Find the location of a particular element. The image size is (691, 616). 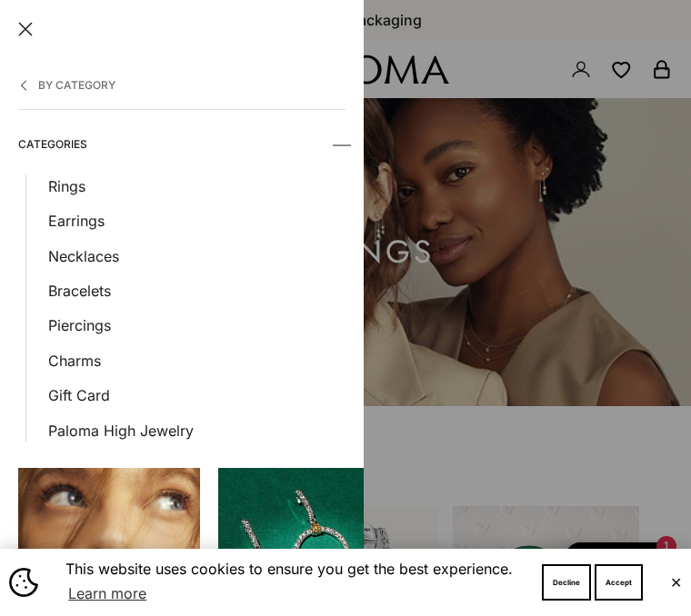

button: By Category is located at coordinates (182, 84).